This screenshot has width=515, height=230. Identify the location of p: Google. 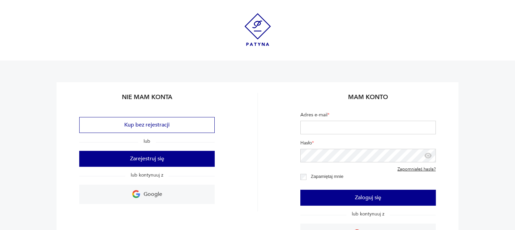
(153, 194).